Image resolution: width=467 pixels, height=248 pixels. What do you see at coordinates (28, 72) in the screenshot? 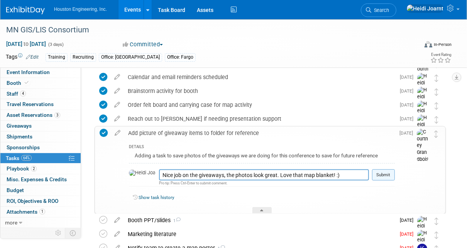
I see `span: Event Information` at bounding box center [28, 72].